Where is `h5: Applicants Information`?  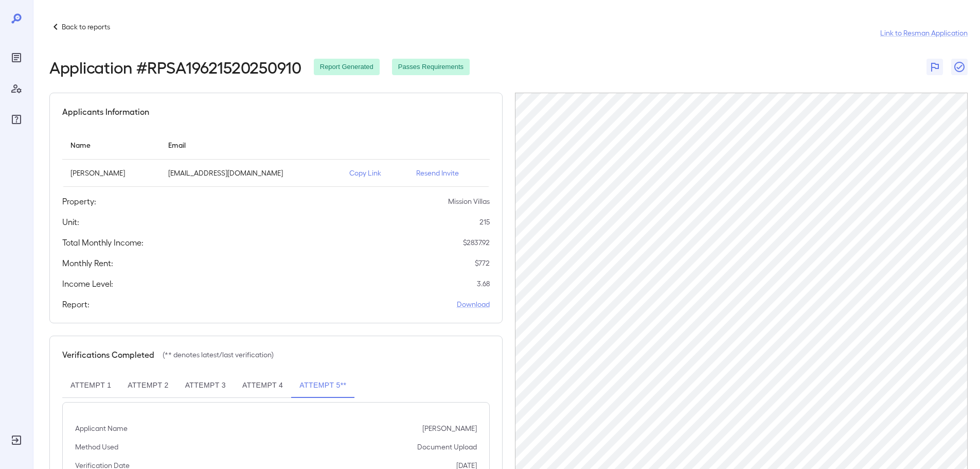
h5: Applicants Information is located at coordinates (105, 112).